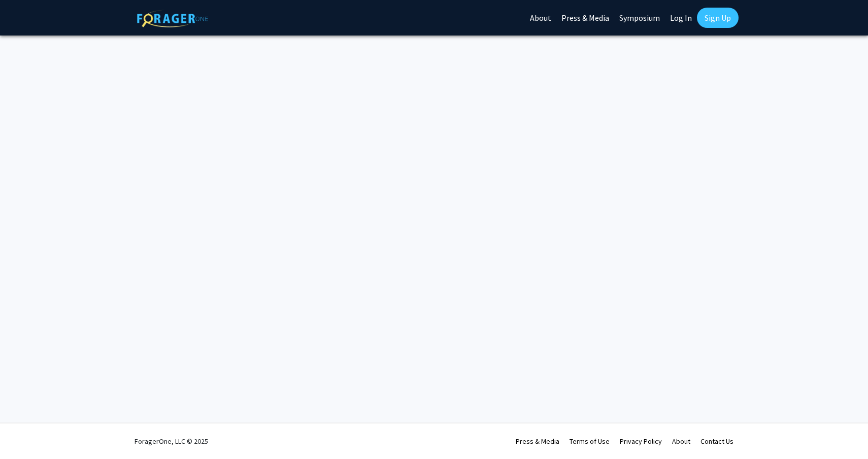  Describe the element at coordinates (681, 441) in the screenshot. I see `a: About` at that location.